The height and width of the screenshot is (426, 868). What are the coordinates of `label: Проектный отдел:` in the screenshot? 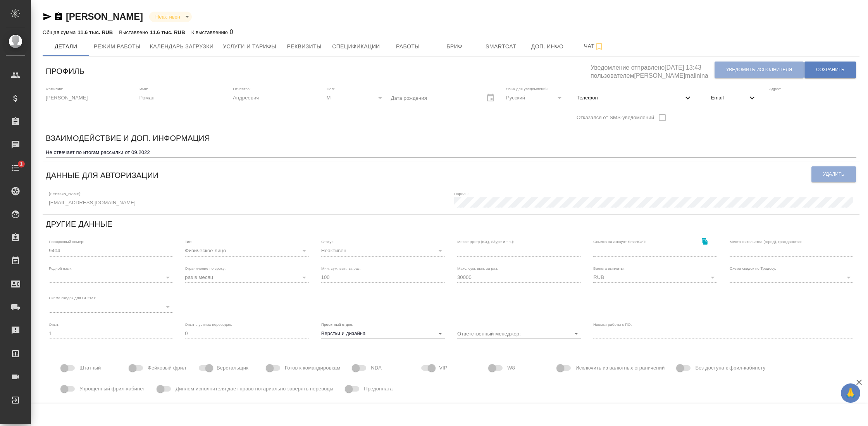 It's located at (337, 324).